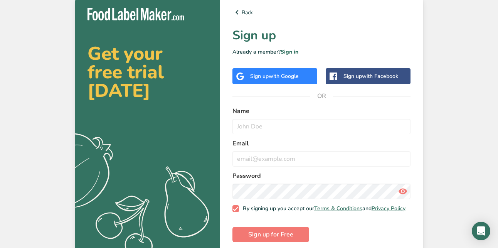 This screenshot has height=248, width=498. Describe the element at coordinates (481, 231) in the screenshot. I see `div: Open Intercom Messenger` at that location.